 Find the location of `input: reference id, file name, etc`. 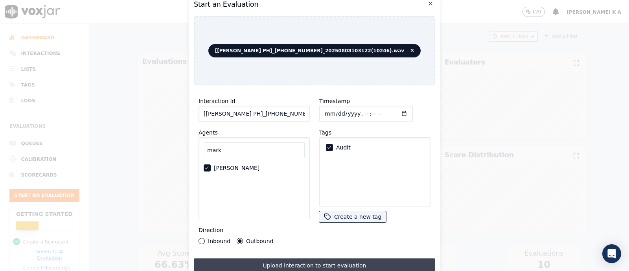

input: reference id, file name, etc is located at coordinates (254, 114).